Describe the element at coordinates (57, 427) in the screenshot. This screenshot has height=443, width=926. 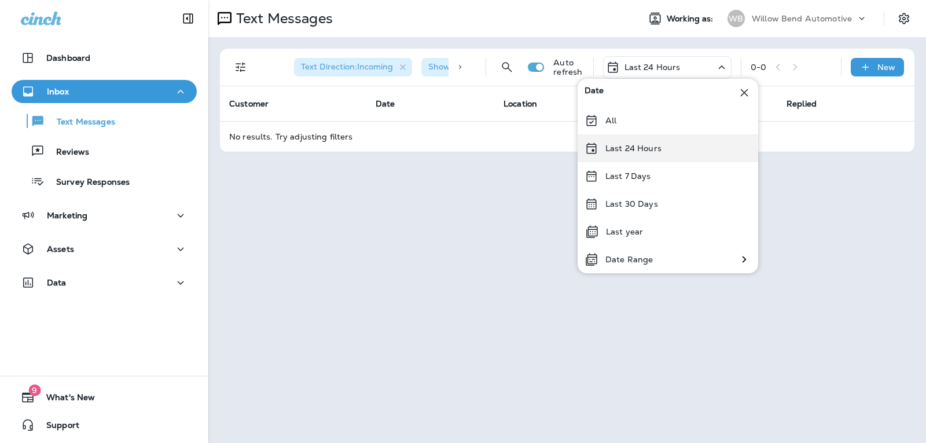
I see `span: Support` at that location.